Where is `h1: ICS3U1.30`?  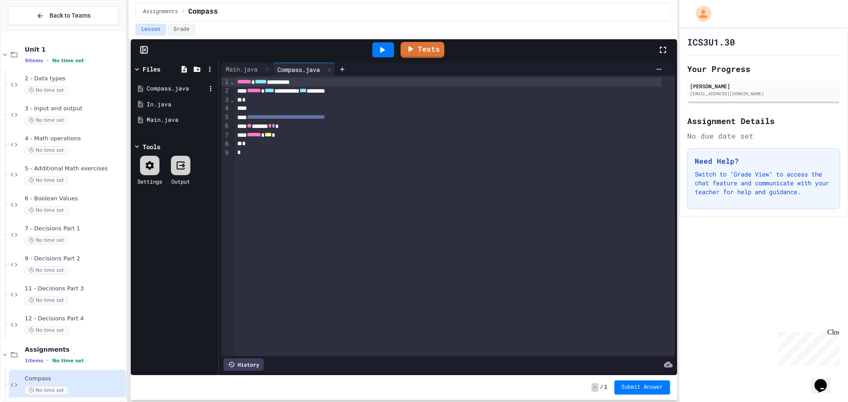 h1: ICS3U1.30 is located at coordinates (711, 42).